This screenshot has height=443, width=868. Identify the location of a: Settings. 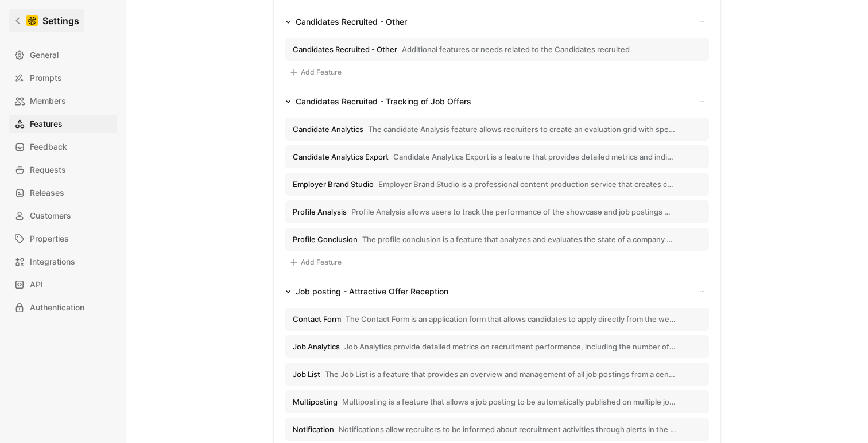
(46, 21).